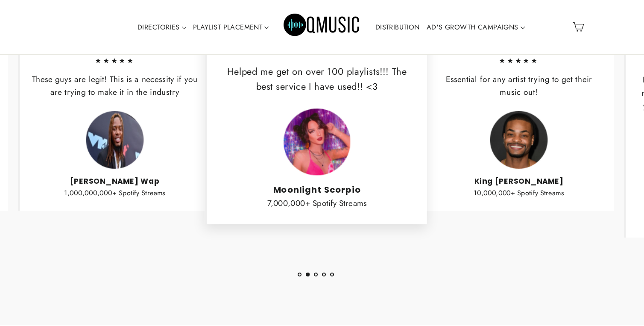  Describe the element at coordinates (317, 190) in the screenshot. I see `cite: Moonlight Scorpio` at that location.